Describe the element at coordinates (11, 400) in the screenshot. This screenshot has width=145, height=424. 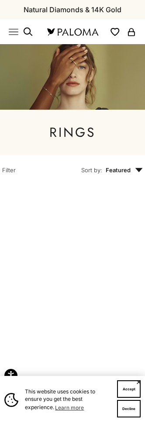
I see `img: Cookie banner` at that location.